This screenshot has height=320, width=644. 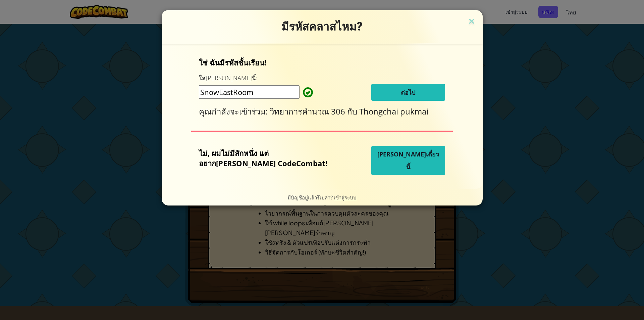 What do you see at coordinates (472, 22) in the screenshot?
I see `img: close icon` at bounding box center [472, 22].